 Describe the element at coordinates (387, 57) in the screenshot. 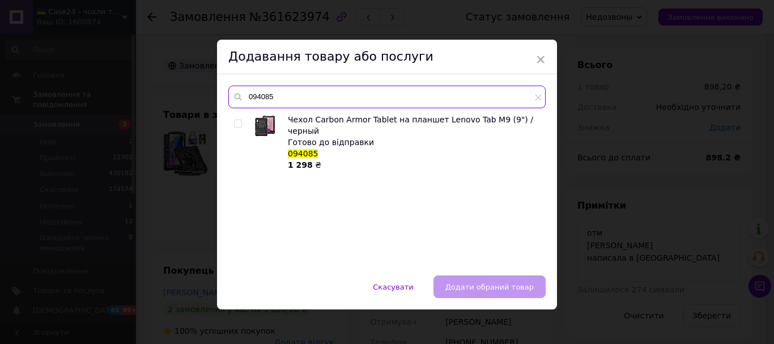

I see `div: Додавання товару або послуги` at that location.